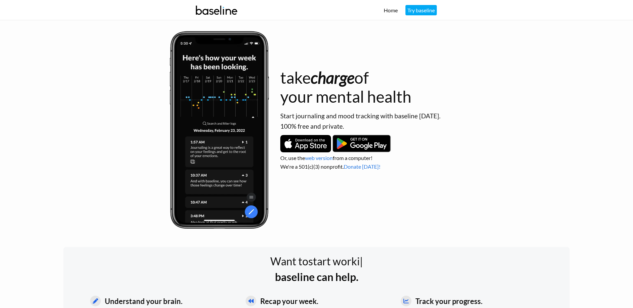 The image size is (633, 308). What do you see at coordinates (316, 261) in the screenshot?
I see `h1: Want to` at bounding box center [316, 261].